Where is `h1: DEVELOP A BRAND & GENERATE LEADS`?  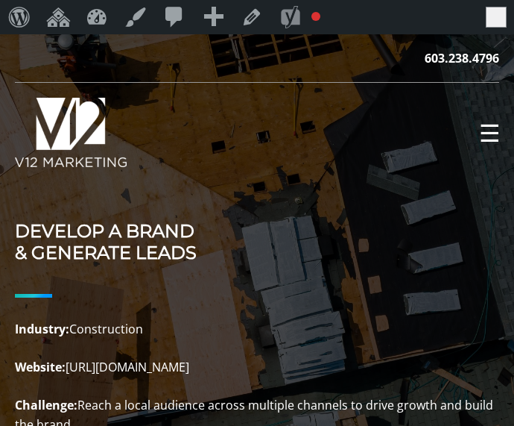
h1: DEVELOP A BRAND & GENERATE LEADS is located at coordinates (257, 242).